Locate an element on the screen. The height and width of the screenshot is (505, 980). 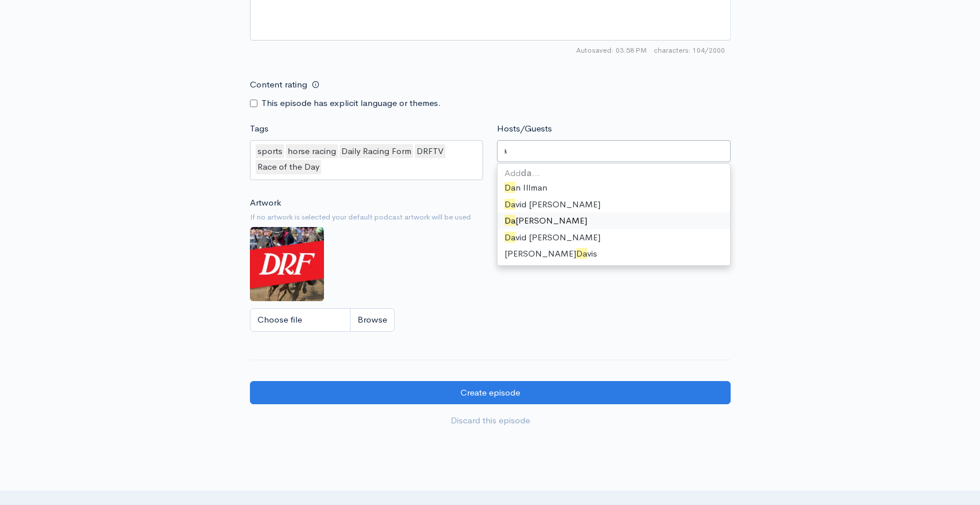
small: If no artwork is selected your default podcast artwork will be used is located at coordinates (490, 217).